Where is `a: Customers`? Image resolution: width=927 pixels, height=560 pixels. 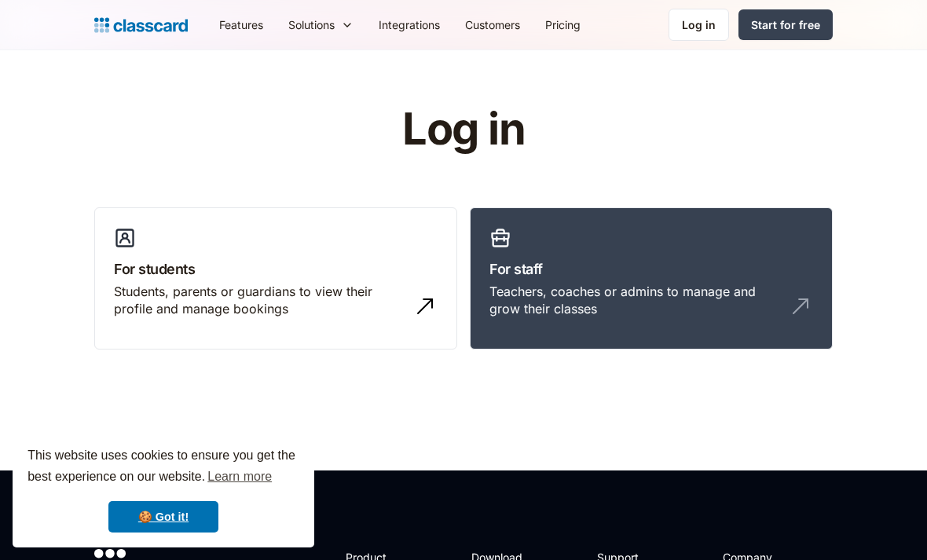
a: Customers is located at coordinates (492, 25).